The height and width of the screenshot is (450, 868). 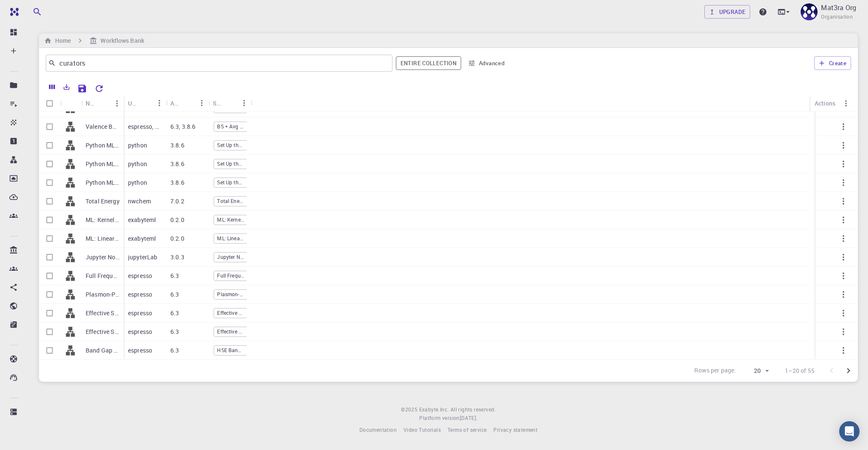 What do you see at coordinates (467, 430) in the screenshot?
I see `a: Terms of service` at bounding box center [467, 430].